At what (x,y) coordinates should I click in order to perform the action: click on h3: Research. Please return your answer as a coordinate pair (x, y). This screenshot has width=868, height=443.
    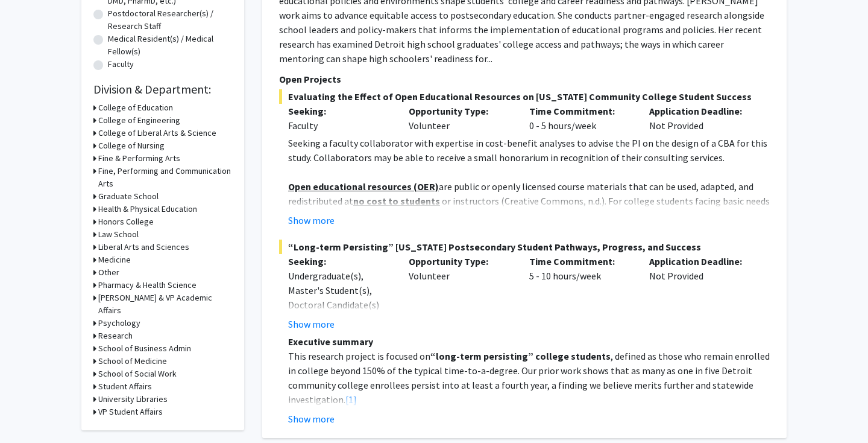
    Looking at the image, I should click on (115, 336).